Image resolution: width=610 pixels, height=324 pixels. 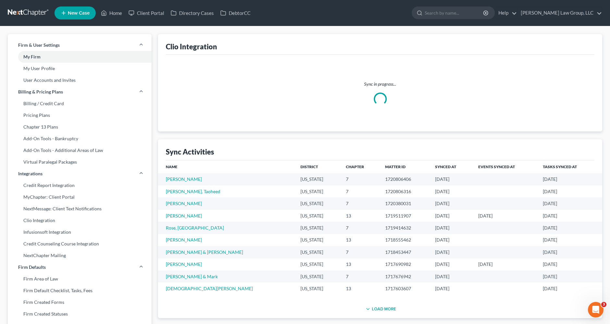 I want to click on td: 1719511907, so click(x=405, y=216).